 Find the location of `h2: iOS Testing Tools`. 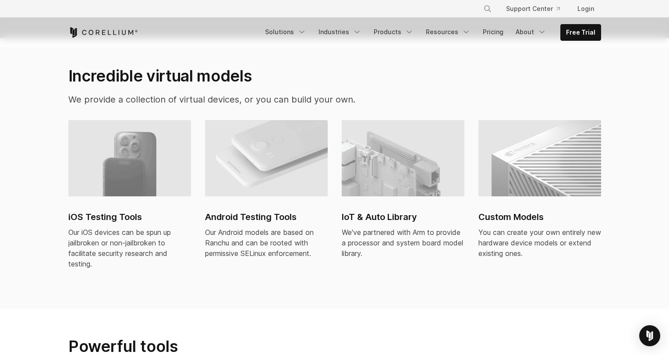

h2: iOS Testing Tools is located at coordinates (130, 217).